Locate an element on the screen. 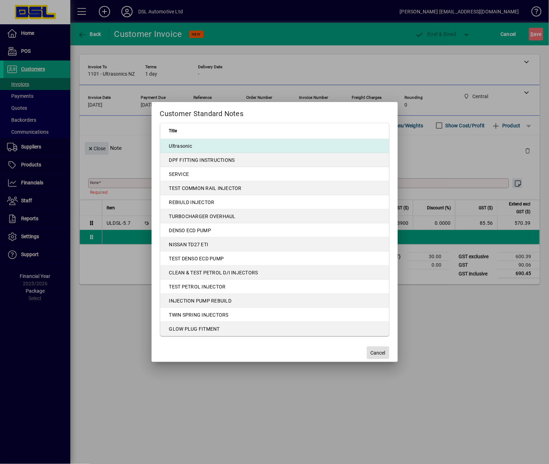  td: DENSO ECD PUMP is located at coordinates (275, 230).